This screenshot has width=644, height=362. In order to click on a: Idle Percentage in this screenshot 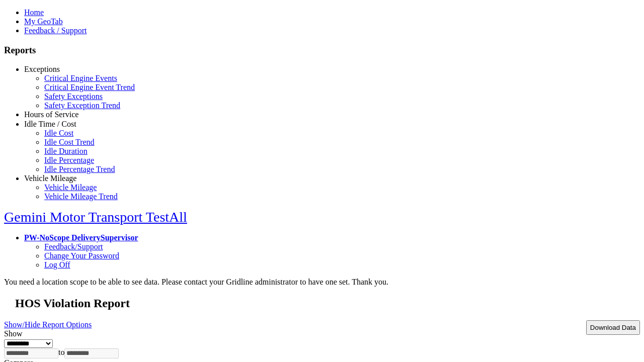, I will do `click(69, 160)`.